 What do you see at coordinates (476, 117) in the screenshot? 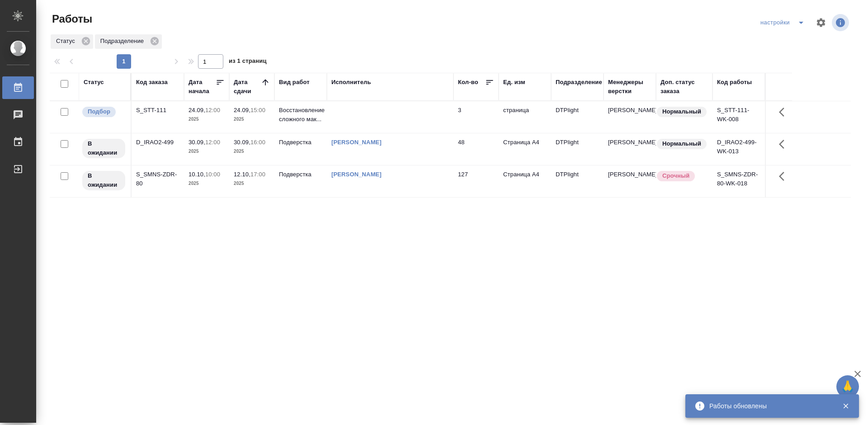
I see `td: 3` at bounding box center [476, 117].